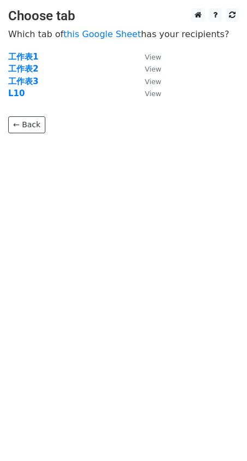 The width and height of the screenshot is (247, 461). What do you see at coordinates (23, 69) in the screenshot?
I see `a: 工作表2` at bounding box center [23, 69].